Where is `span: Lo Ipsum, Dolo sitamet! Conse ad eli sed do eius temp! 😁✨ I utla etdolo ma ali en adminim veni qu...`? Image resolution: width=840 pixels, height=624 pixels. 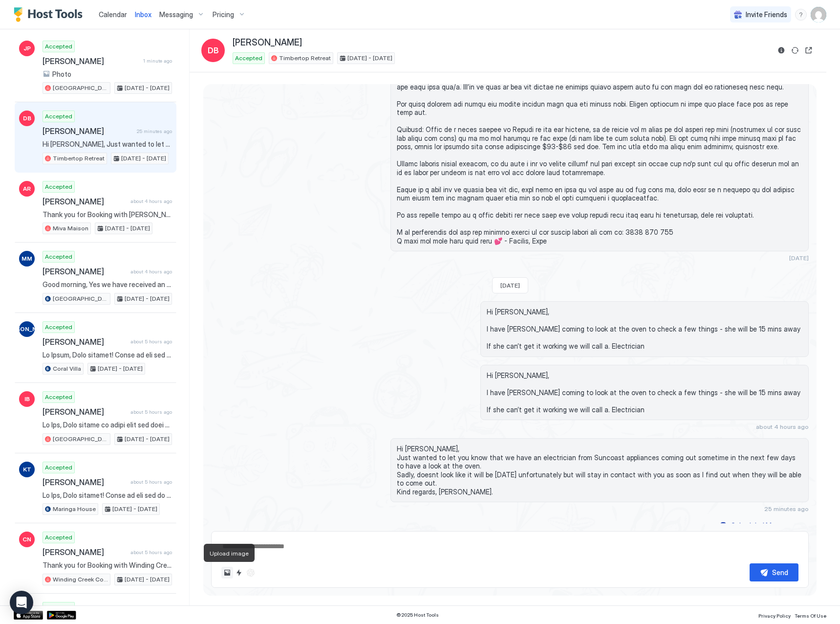
span: Lo Ipsum, Dolo sitamet! Conse ad eli sed do eius temp! 😁✨ I utla etdolo ma ali en adminim veni qu... is located at coordinates (107, 355).